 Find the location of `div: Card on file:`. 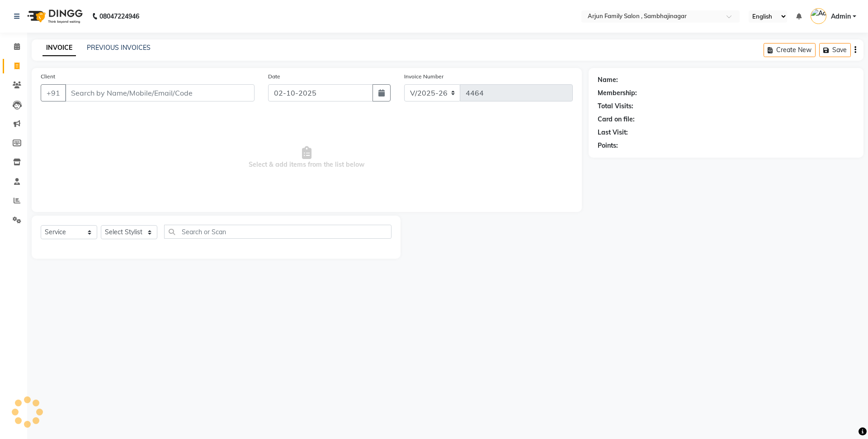

div: Card on file: is located at coordinates (617, 119).